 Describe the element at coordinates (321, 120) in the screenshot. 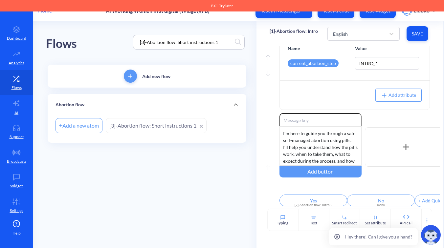

I see `input: Message key` at that location.